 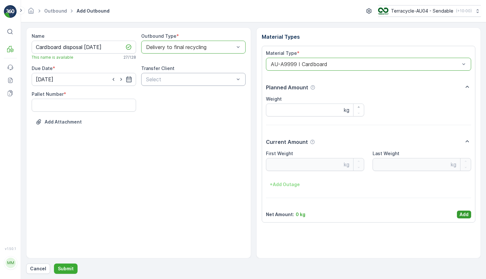 What do you see at coordinates (31, 12) in the screenshot?
I see `a: Homepage` at bounding box center [31, 12].